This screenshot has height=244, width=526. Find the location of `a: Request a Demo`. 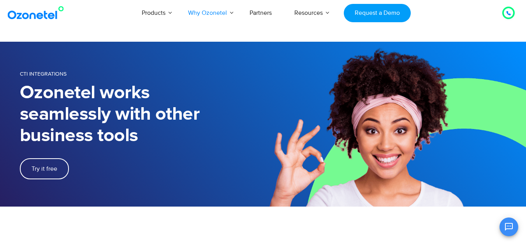

a: Request a Demo is located at coordinates (377, 13).